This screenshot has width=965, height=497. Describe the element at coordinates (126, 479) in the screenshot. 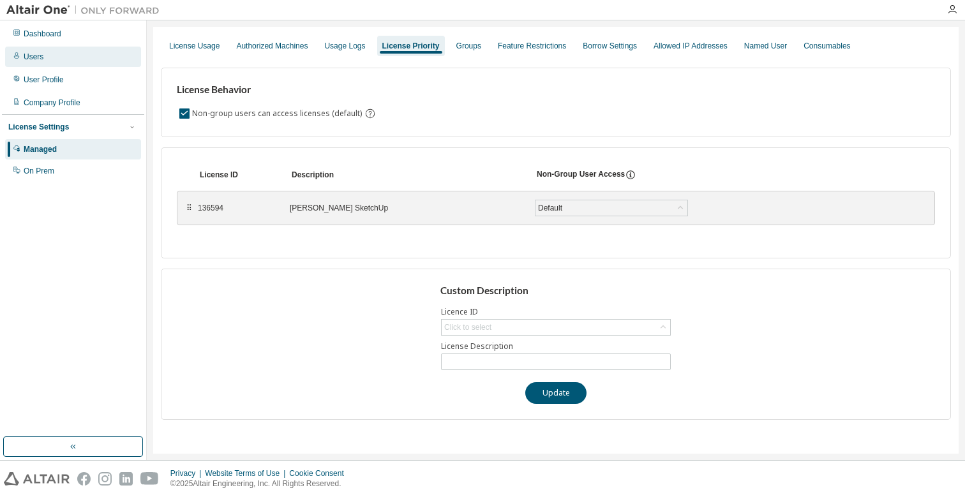

I see `img: linkedin.svg` at that location.